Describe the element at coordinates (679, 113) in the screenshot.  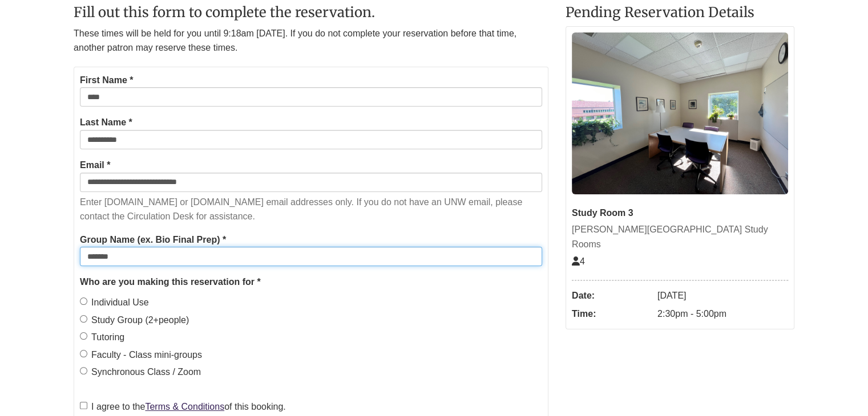
I see `img: Study Room 3` at that location.